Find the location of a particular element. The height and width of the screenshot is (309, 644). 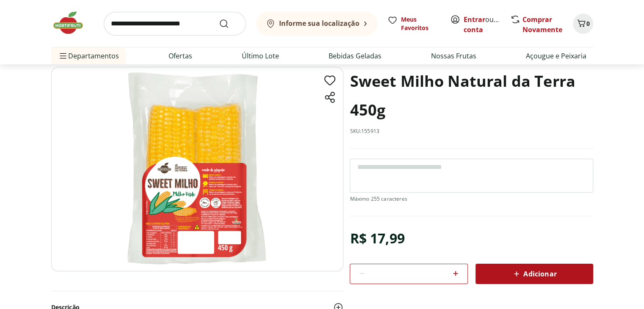

a: Ofertas is located at coordinates (181, 56).